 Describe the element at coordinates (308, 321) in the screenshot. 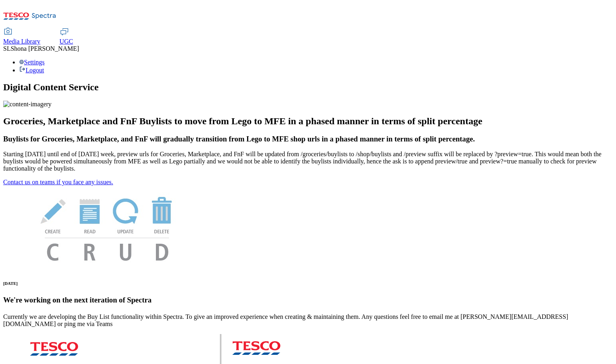

I see `p: Currently we are developing the Buy List functionality within Spectra. To give an improved experi...` at that location.